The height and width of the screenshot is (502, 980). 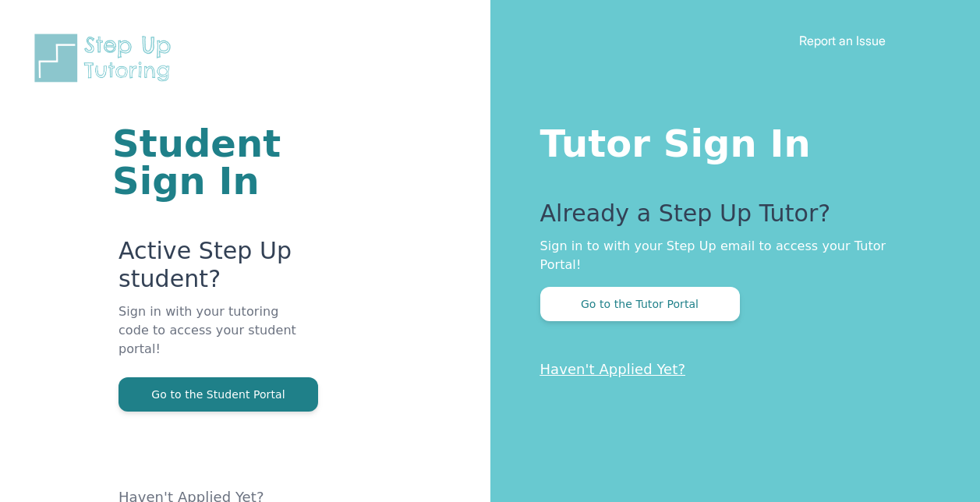 I want to click on h1: Student Sign In, so click(x=208, y=162).